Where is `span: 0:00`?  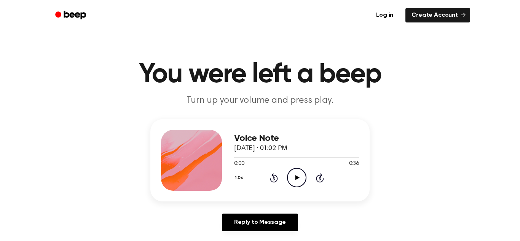 span: 0:00 is located at coordinates (239, 164).